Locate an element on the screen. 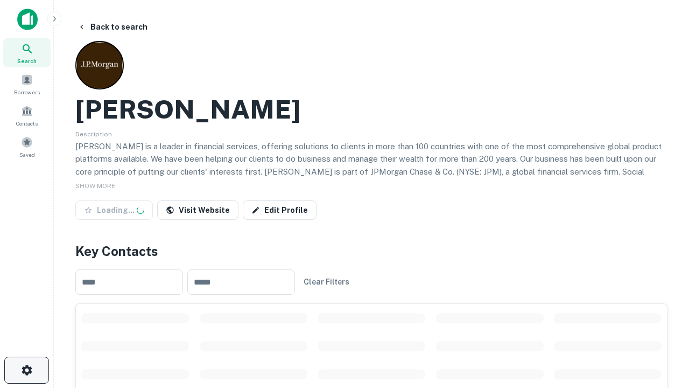  span: Contacts is located at coordinates (27, 123).